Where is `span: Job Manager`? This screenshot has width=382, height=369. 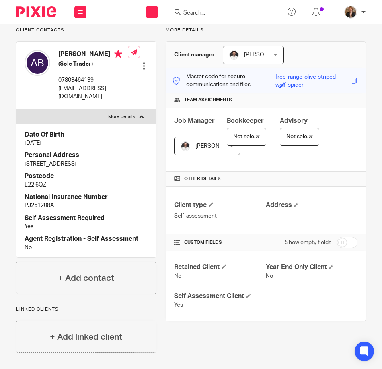 span: Job Manager is located at coordinates (194, 121).